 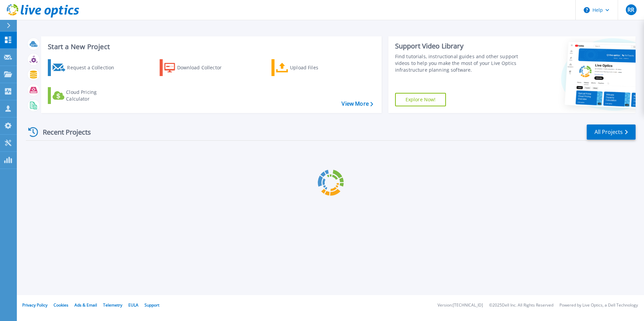 What do you see at coordinates (210, 47) in the screenshot?
I see `h3: Start a New Project` at bounding box center [210, 47].